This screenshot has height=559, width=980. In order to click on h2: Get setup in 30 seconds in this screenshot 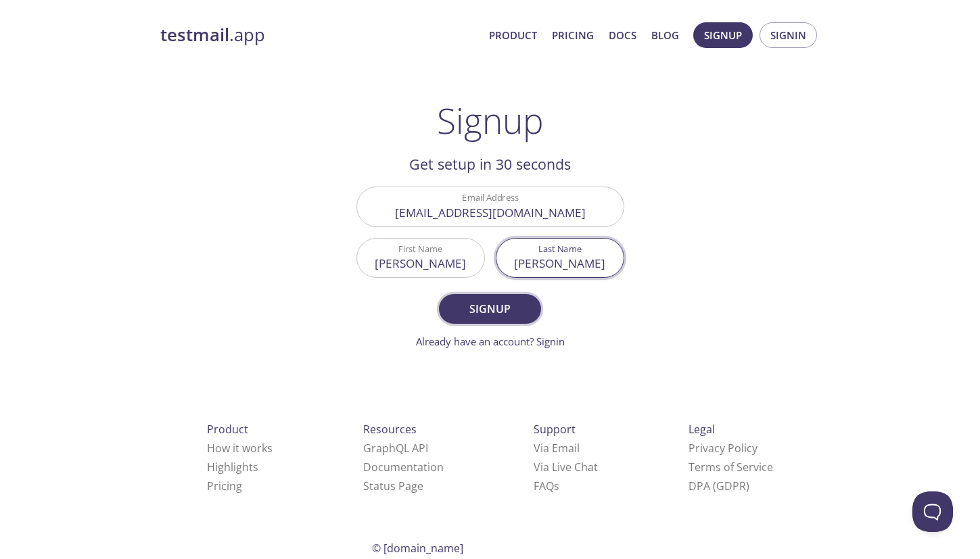, I will do `click(490, 164)`.